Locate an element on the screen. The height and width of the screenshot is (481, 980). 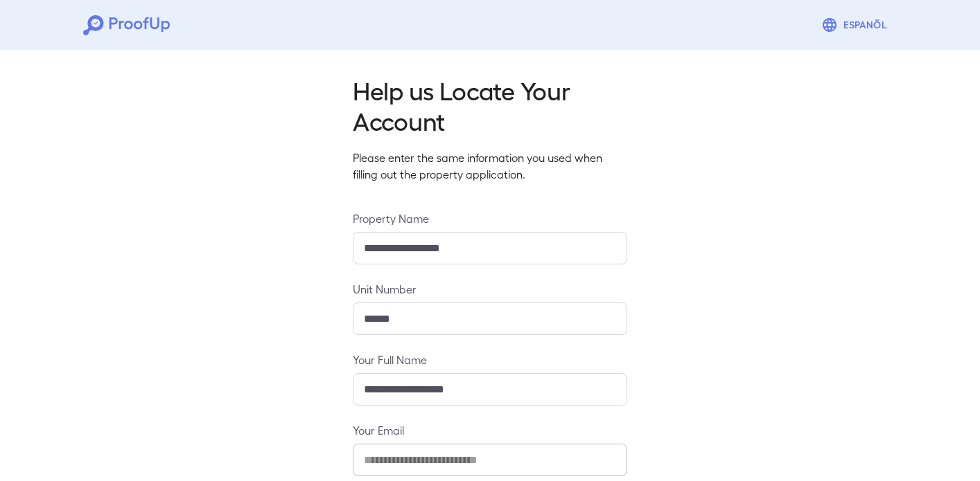
label: Your Email is located at coordinates (490, 430).